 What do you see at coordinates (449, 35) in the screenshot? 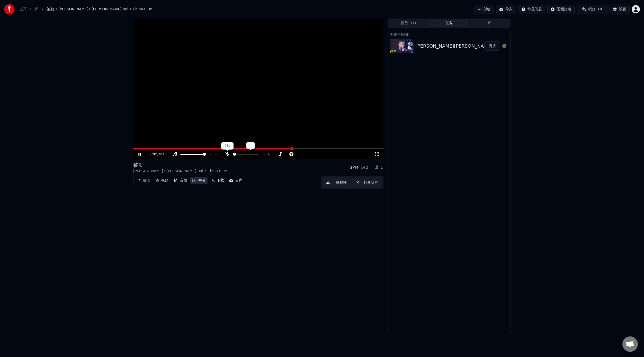
I see `div: 创建卡拉OK` at bounding box center [449, 35].